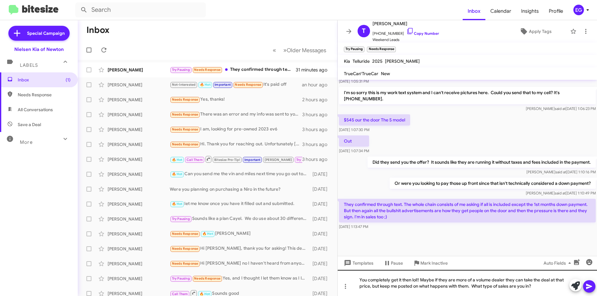  I want to click on span: (1), so click(68, 80).